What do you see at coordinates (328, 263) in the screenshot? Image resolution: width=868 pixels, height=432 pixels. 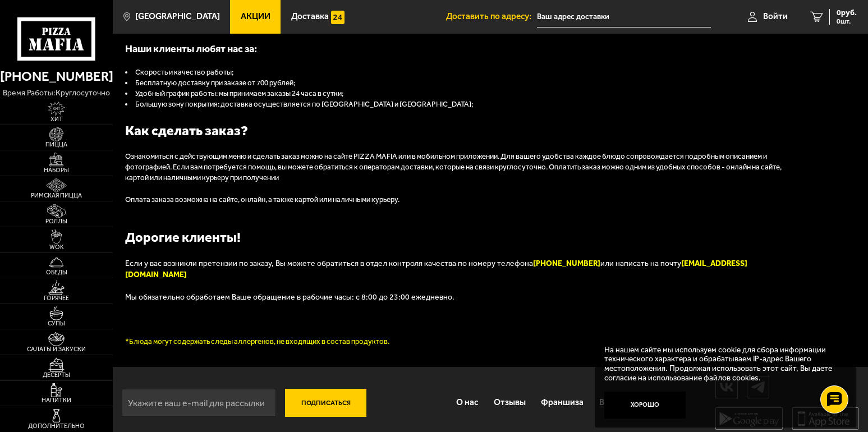 I see `span: Если у вас возникли претензии по заказу, Вы можете обратиться в отдел контроля качества по номеру...` at bounding box center [328, 263].